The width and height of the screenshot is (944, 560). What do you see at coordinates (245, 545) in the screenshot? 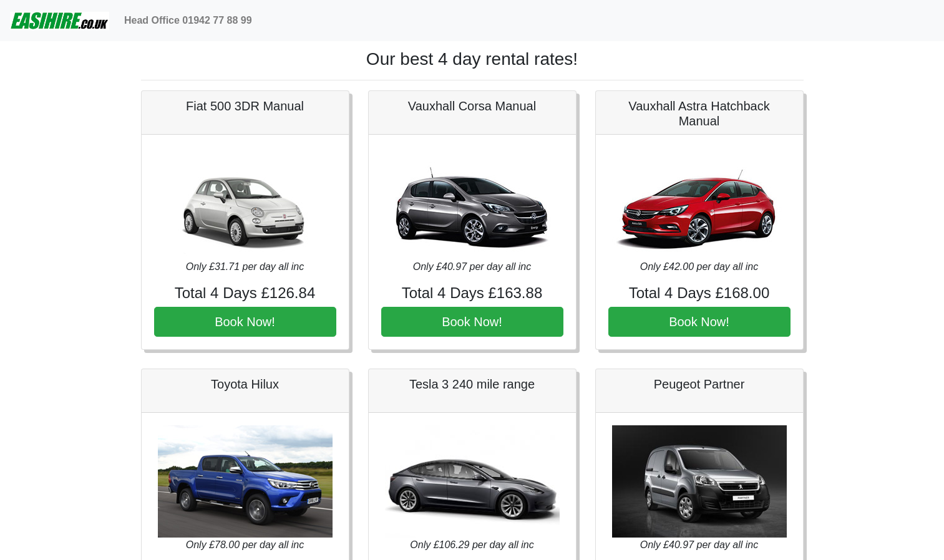
I see `i: Only £78.00 per day all inc` at bounding box center [245, 545].